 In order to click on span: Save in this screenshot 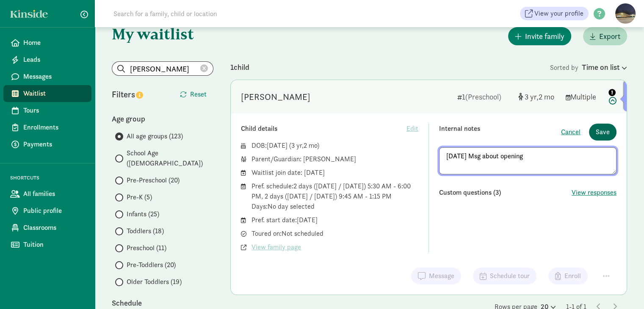, I will do `click(602, 132)`.